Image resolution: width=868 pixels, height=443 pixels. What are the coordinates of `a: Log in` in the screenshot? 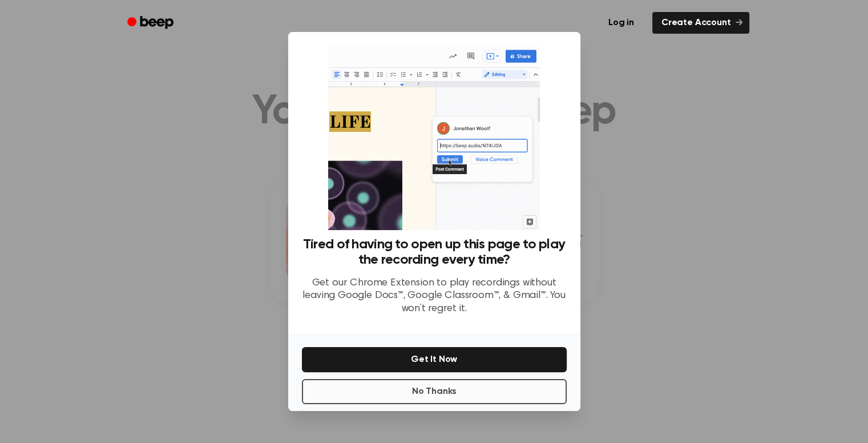 It's located at (621, 23).